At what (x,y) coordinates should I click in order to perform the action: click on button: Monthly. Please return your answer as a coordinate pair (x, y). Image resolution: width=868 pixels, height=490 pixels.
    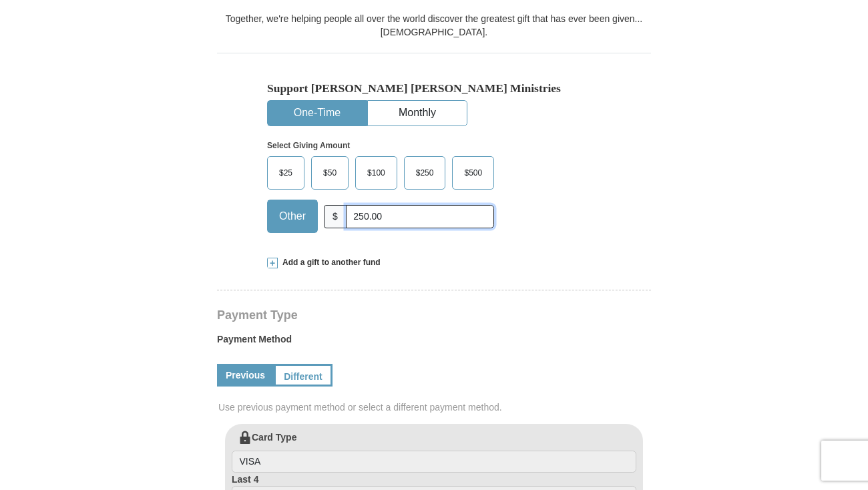
    Looking at the image, I should click on (417, 113).